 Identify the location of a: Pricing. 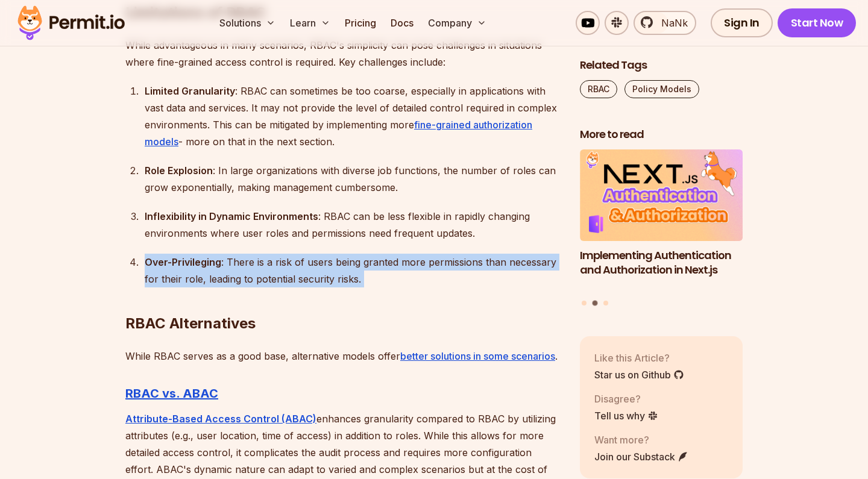
(361, 23).